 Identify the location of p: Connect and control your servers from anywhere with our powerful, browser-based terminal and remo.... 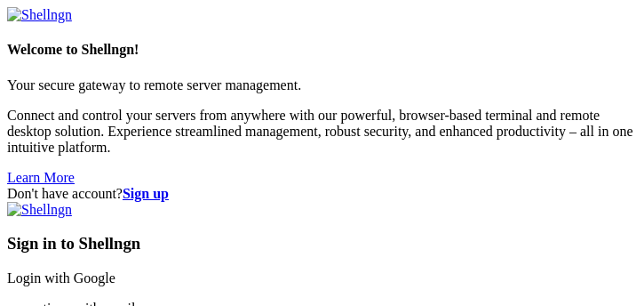
(322, 132).